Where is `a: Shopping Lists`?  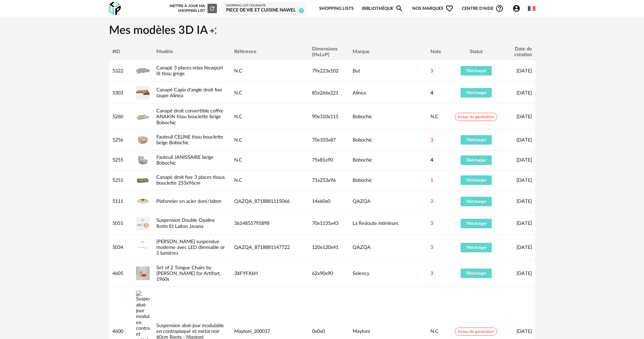
a: Shopping Lists is located at coordinates (336, 8).